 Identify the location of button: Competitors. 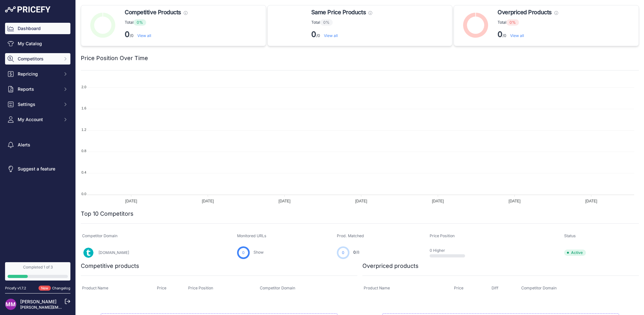
(37, 59).